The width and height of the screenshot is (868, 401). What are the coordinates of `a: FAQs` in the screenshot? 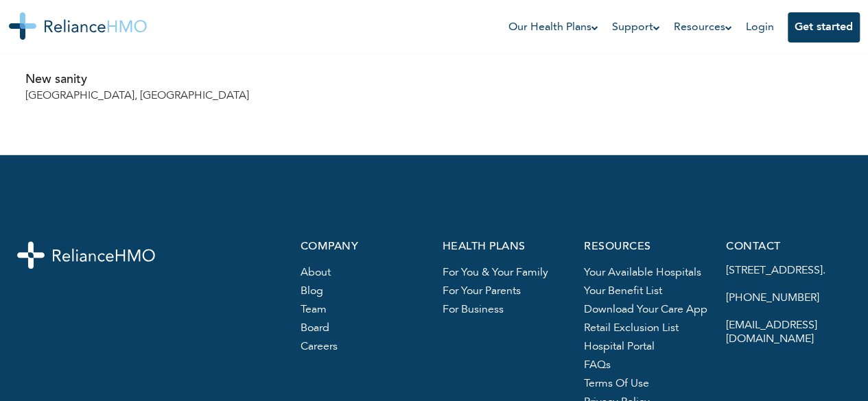 It's located at (597, 365).